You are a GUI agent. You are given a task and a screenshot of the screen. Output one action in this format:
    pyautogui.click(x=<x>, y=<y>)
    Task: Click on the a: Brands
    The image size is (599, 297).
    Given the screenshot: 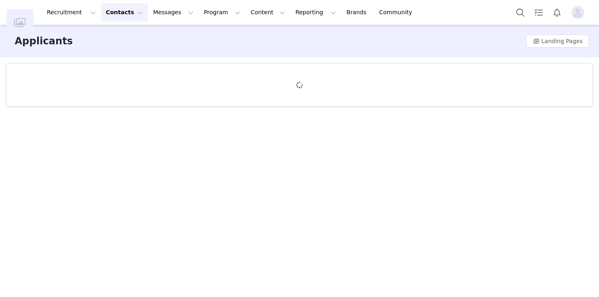 What is the action you would take?
    pyautogui.click(x=357, y=12)
    